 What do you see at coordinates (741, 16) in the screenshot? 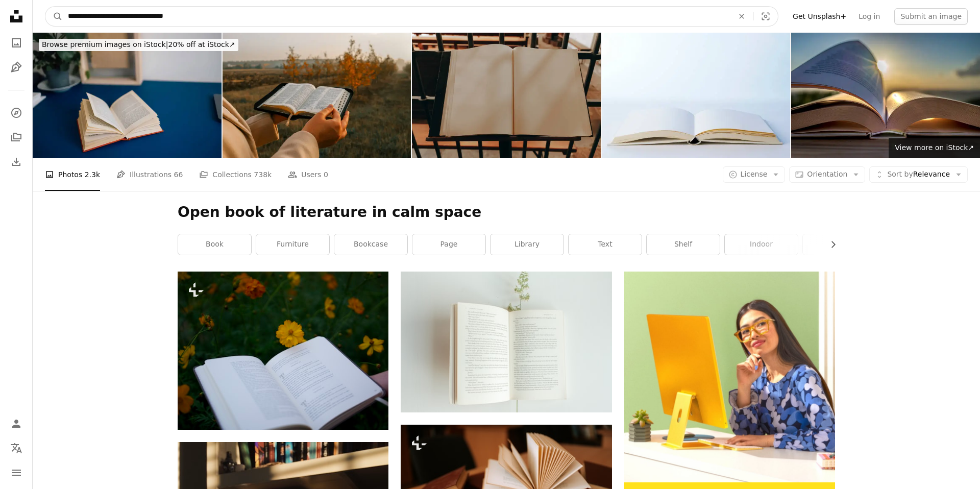
I see `button: Clear` at bounding box center [741, 16].